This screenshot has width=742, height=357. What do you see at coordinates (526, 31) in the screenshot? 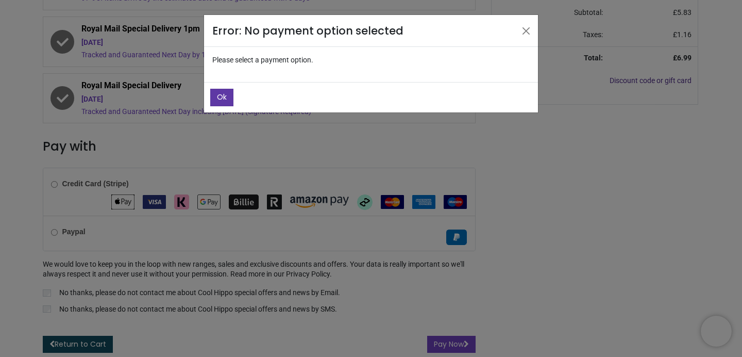
I see `button: Close` at bounding box center [526, 31].